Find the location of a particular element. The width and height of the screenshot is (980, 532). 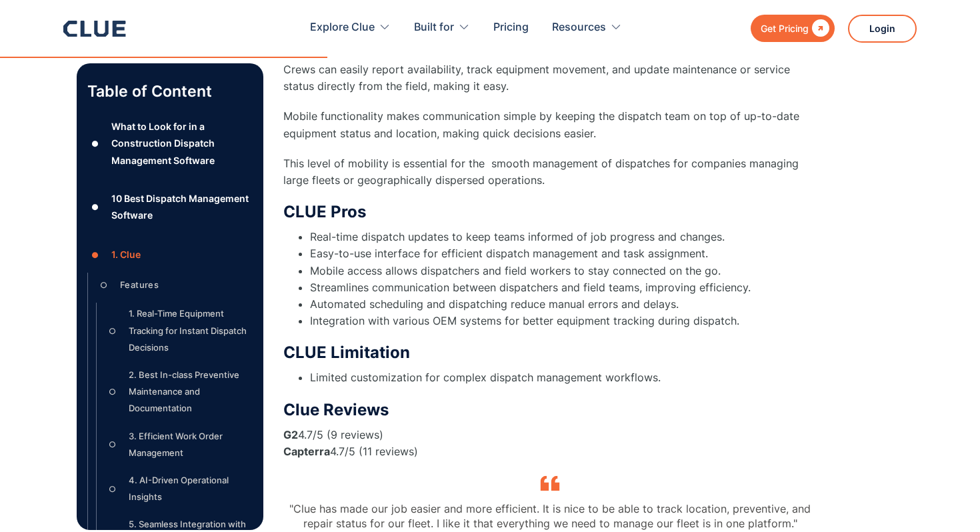

div: 3. Efficient Work Order Management is located at coordinates (191, 445).